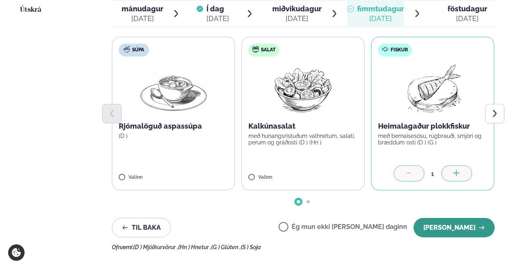 This screenshot has height=269, width=515. I want to click on span: Súpa, so click(138, 50).